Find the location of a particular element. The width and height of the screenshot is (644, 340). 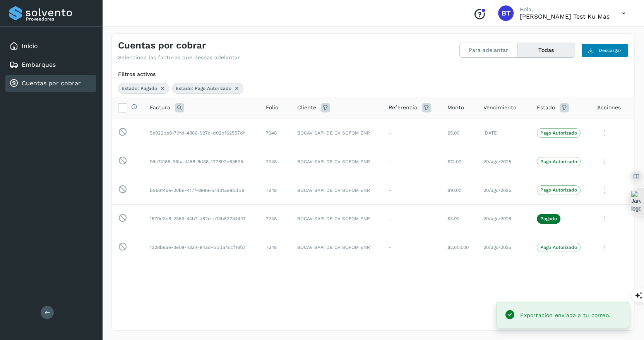

p: Proveedores is located at coordinates (59, 19).